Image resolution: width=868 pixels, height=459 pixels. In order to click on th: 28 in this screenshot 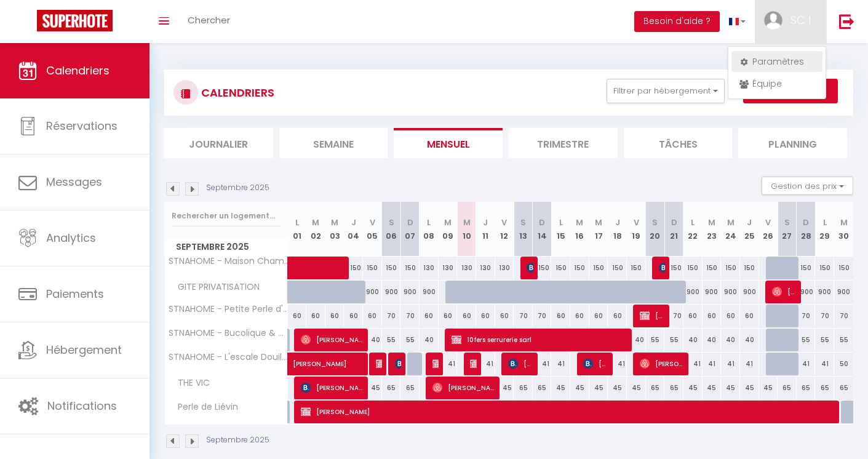, I will do `click(805, 228)`.